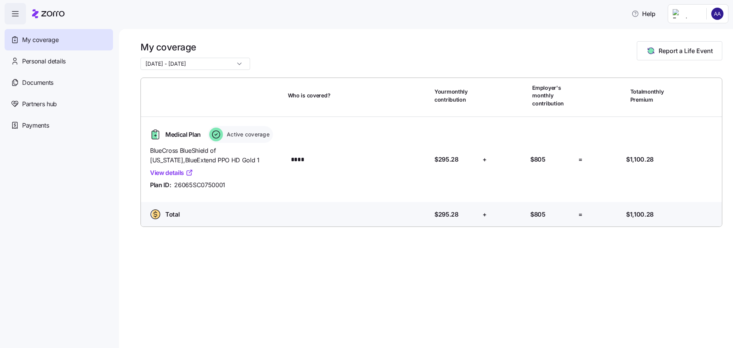  What do you see at coordinates (59, 125) in the screenshot?
I see `a: Payments` at bounding box center [59, 125].